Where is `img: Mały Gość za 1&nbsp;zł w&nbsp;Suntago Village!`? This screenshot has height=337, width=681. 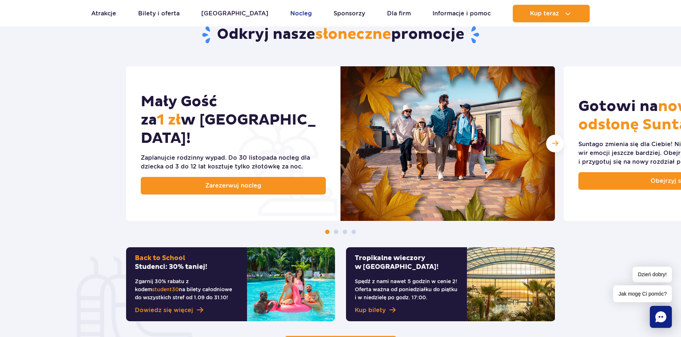
img: Mały Gość za 1&nbsp;zł w&nbsp;Suntago Village! is located at coordinates (447, 144).